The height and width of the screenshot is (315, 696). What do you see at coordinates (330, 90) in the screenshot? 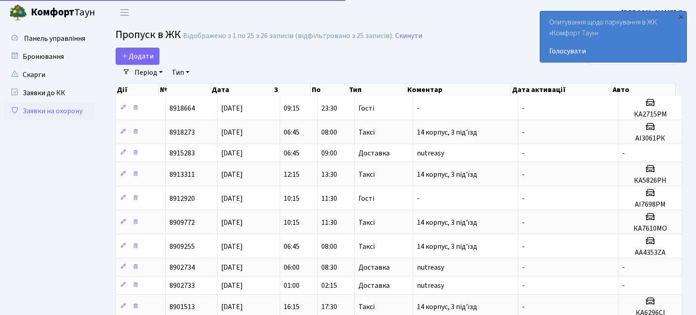
I see `th: По` at bounding box center [330, 90].